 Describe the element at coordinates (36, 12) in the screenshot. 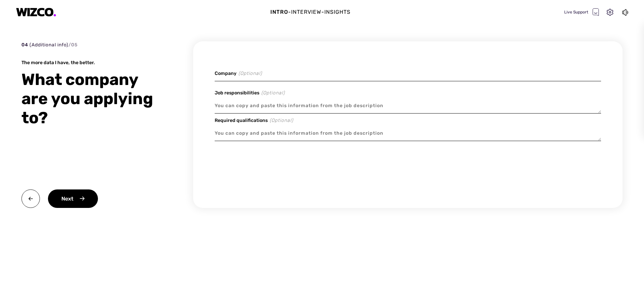

I see `img: logo` at that location.